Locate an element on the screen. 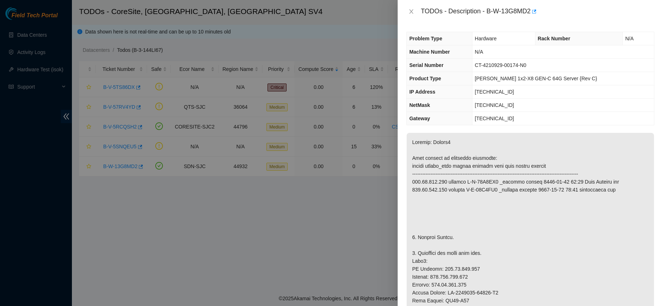 The image size is (663, 306). span: NetMask is located at coordinates (420, 105).